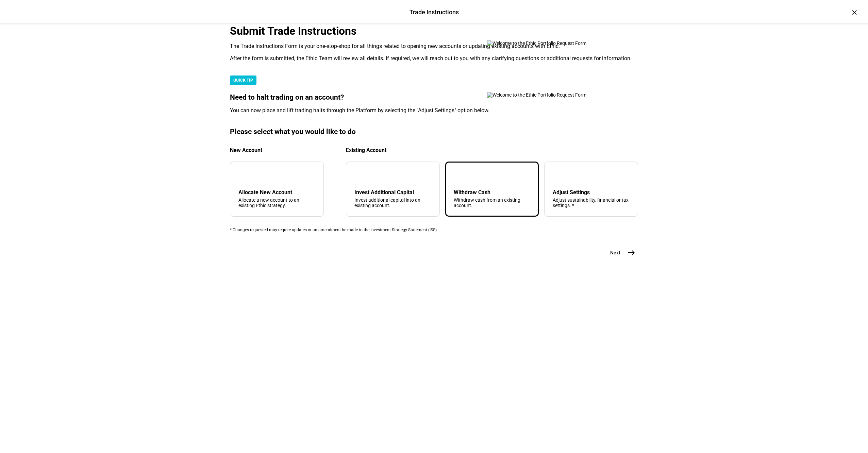  Describe the element at coordinates (434, 47) in the screenshot. I see `div: The Trade Instructions Form is your one-stop-shop for all things related to opening new accounts ...` at that location.